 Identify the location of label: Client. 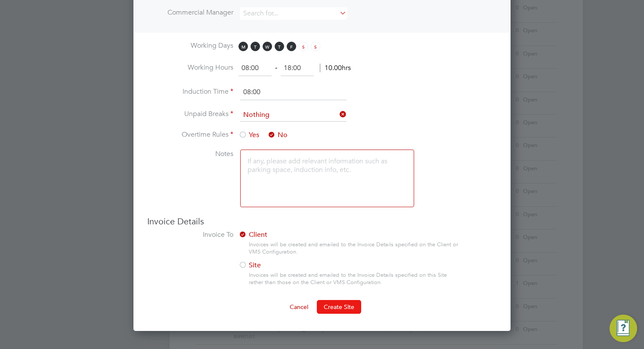
(345, 235).